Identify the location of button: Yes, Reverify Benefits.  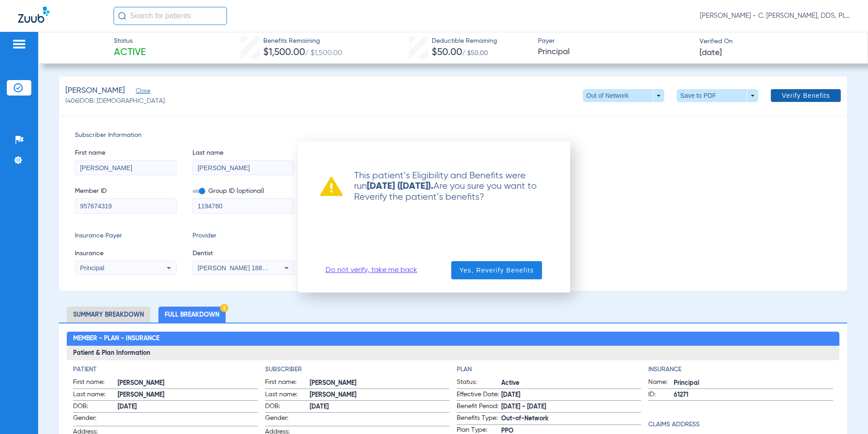
(496, 270).